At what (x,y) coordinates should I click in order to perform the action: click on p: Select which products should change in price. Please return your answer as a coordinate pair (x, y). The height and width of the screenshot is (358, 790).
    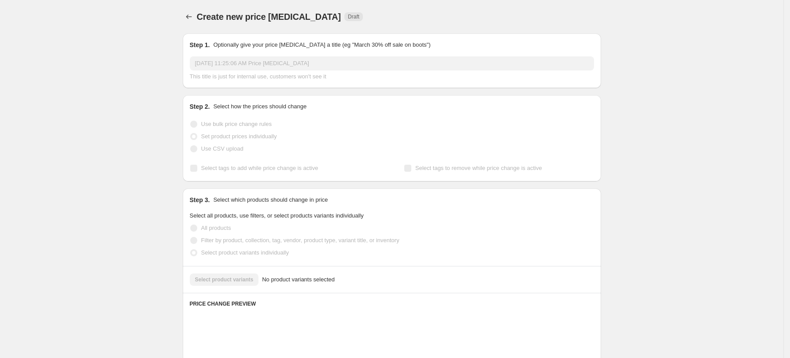
    Looking at the image, I should click on (270, 200).